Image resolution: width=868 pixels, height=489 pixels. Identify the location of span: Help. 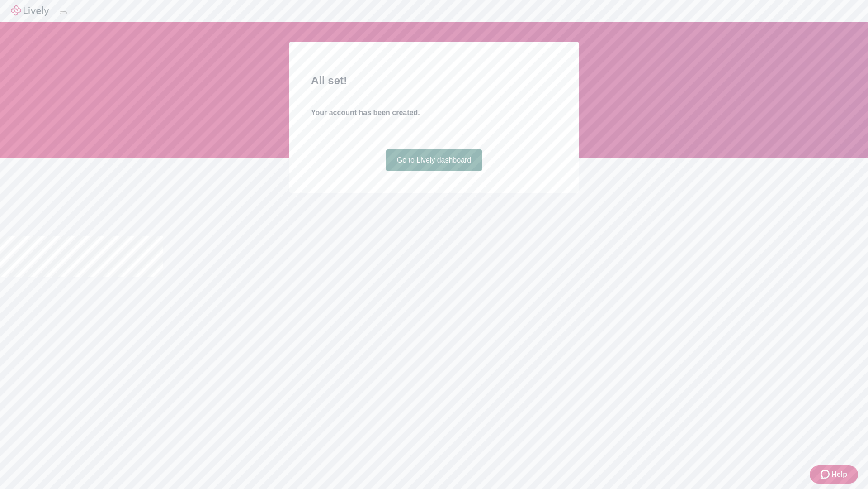
(839, 474).